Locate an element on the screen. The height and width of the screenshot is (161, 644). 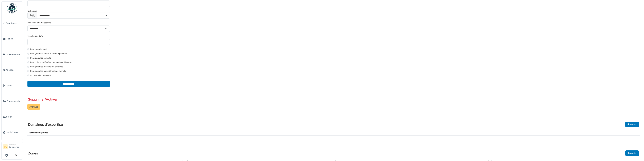
label: Peut gérer le stock is located at coordinates (39, 49).